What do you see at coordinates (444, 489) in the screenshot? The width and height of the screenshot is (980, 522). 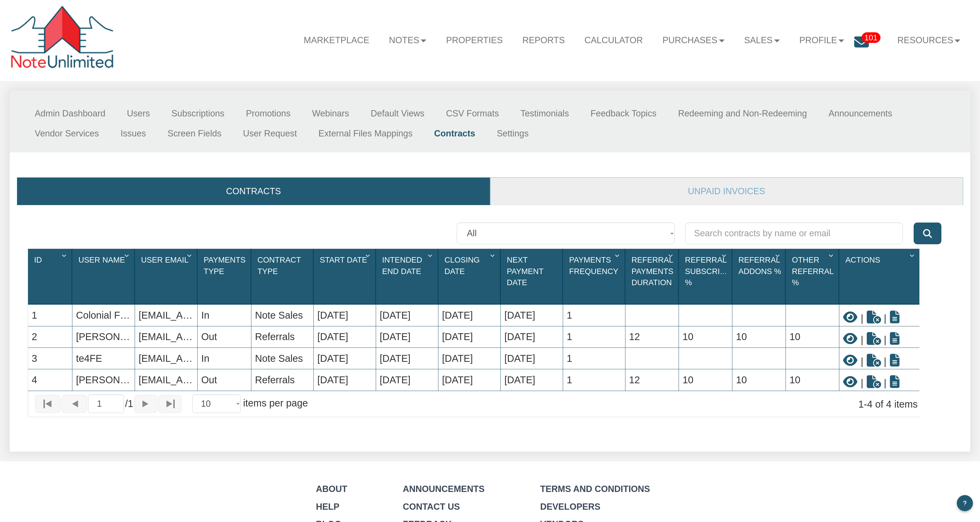 I see `span: Announcements` at bounding box center [444, 489].